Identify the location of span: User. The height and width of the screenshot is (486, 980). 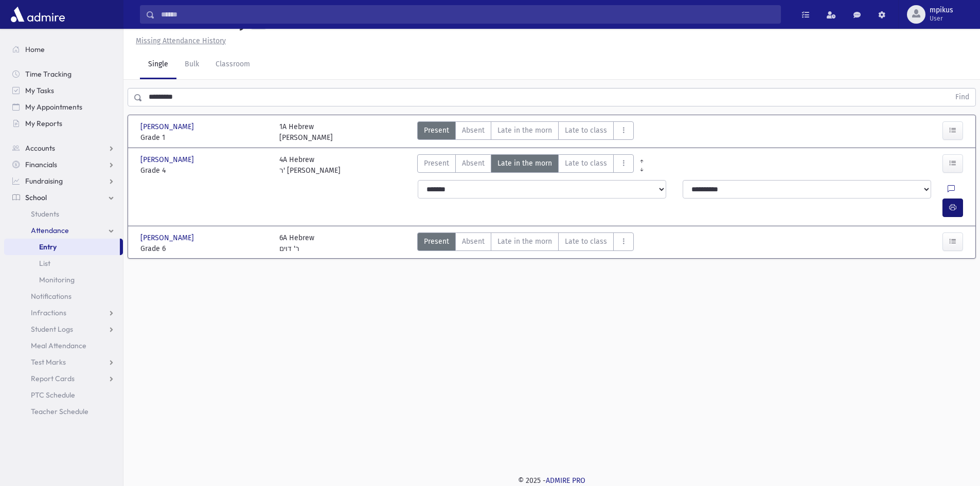
(941, 18).